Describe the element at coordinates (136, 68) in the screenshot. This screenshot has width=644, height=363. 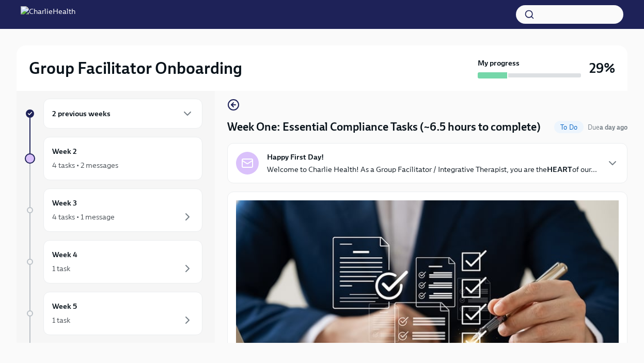
I see `h2: Group Facilitator Onboarding` at that location.